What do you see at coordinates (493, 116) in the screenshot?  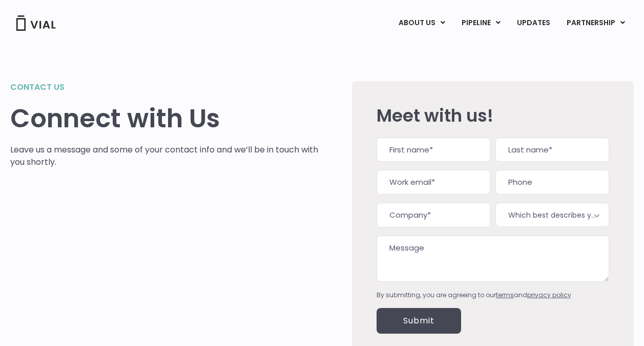 I see `h2: Meet with us!` at bounding box center [493, 116].